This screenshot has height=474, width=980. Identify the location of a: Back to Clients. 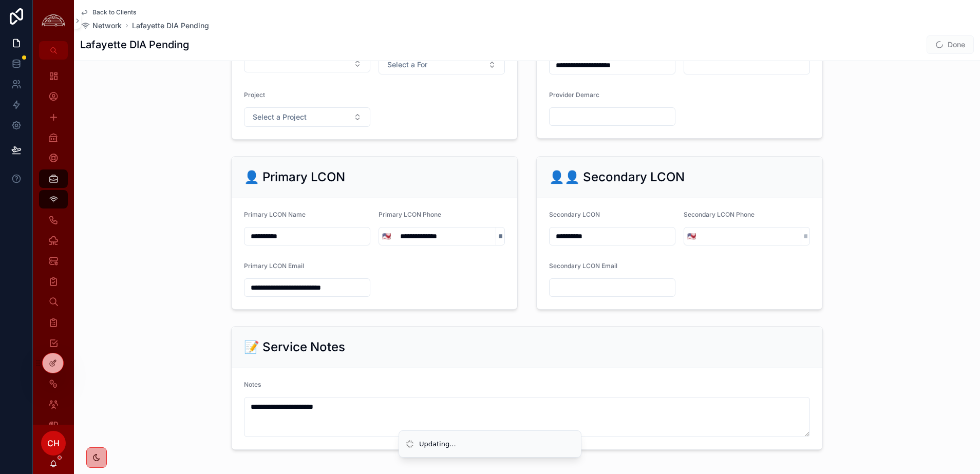
(108, 12).